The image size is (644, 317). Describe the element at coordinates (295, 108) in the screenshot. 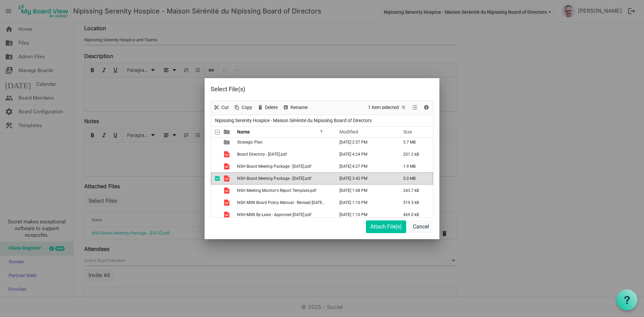

I see `button: Rename` at that location.